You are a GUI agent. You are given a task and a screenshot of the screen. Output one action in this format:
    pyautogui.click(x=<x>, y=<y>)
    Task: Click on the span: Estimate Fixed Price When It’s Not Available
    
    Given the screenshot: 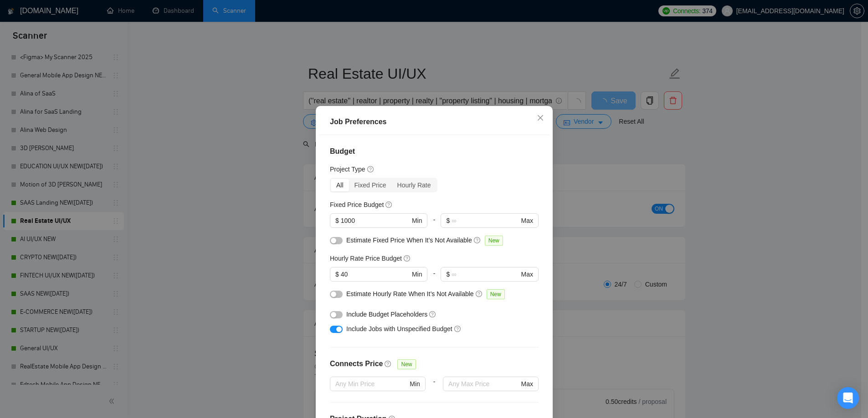 What is the action you would take?
    pyautogui.click(x=409, y=240)
    